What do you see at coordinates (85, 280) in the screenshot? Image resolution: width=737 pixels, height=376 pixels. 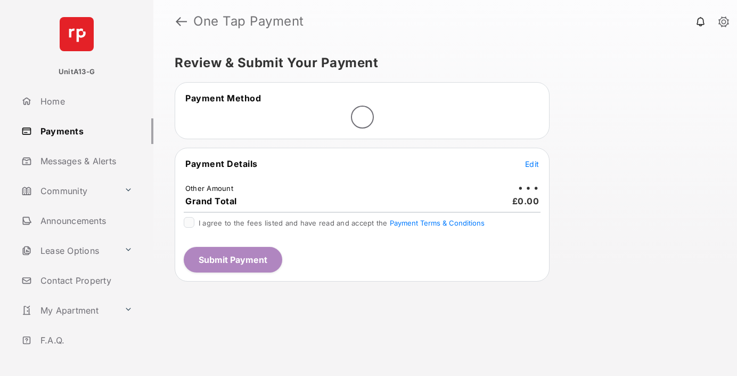 I see `a: Contact Property` at bounding box center [85, 280].